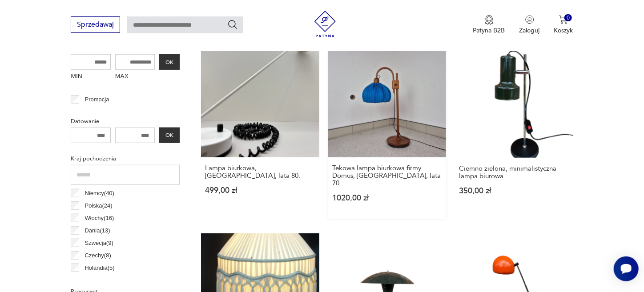 Image resolution: width=644 pixels, height=292 pixels. I want to click on div: 0, so click(568, 18).